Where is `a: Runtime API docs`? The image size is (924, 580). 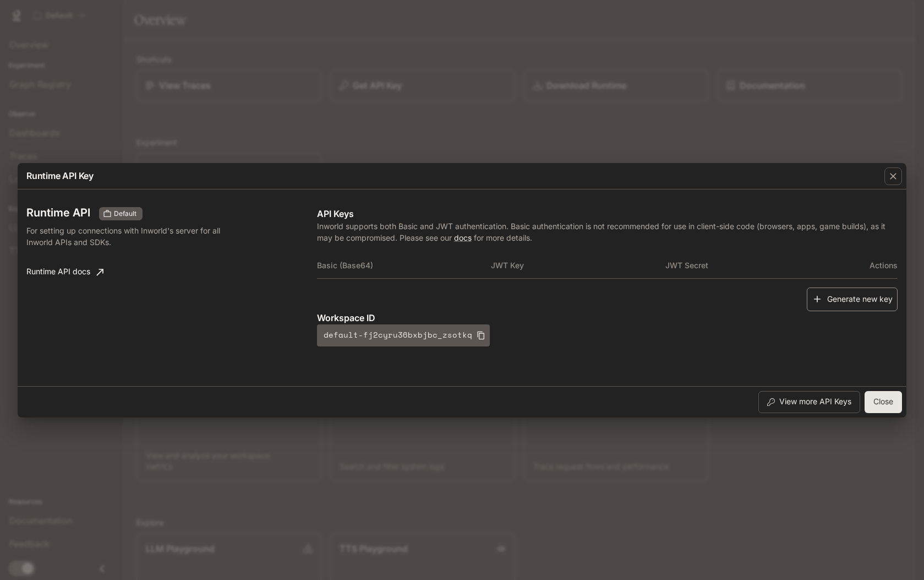 a: Runtime API docs is located at coordinates (65, 272).